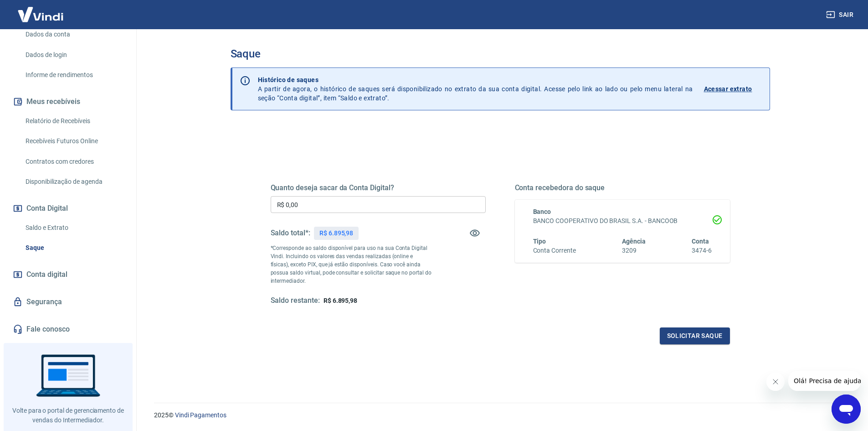 The width and height of the screenshot is (868, 431). Describe the element at coordinates (841, 15) in the screenshot. I see `button: Sair` at that location.